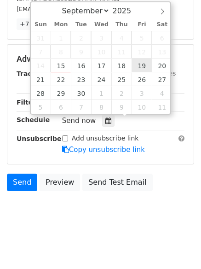 The image size is (201, 269). What do you see at coordinates (60, 182) in the screenshot?
I see `a: Preview` at bounding box center [60, 182].